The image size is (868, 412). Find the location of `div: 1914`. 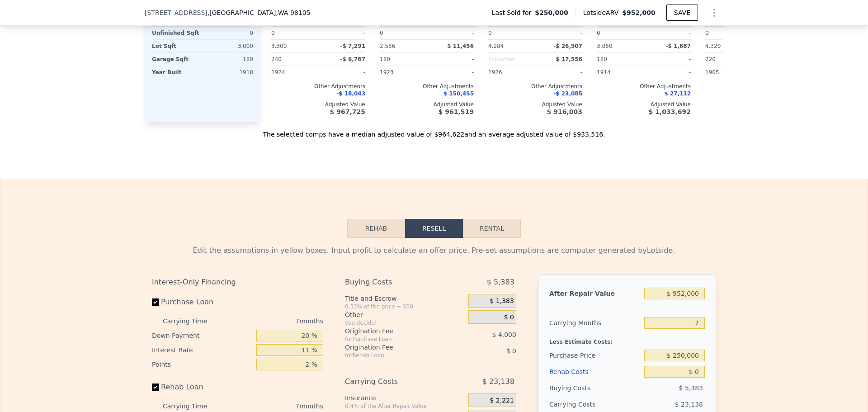

div: 1914 is located at coordinates (620, 73).